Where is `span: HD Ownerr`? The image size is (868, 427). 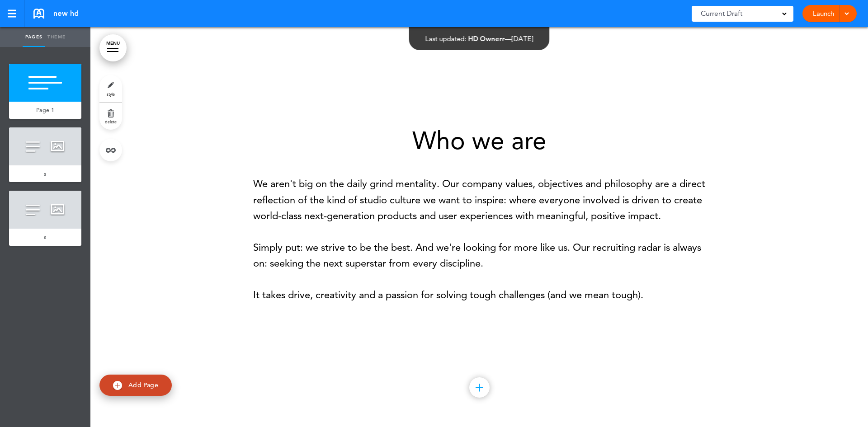 span: HD Ownerr is located at coordinates (487, 38).